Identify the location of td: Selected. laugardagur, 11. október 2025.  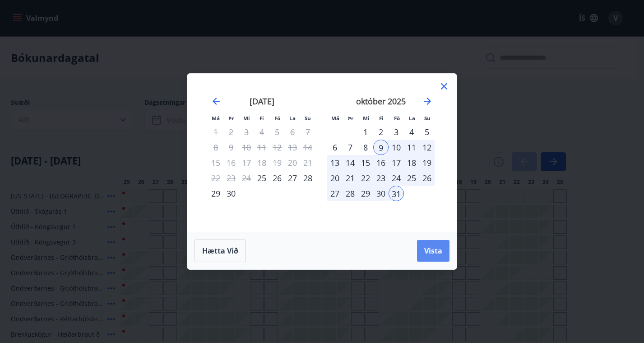
(412, 147).